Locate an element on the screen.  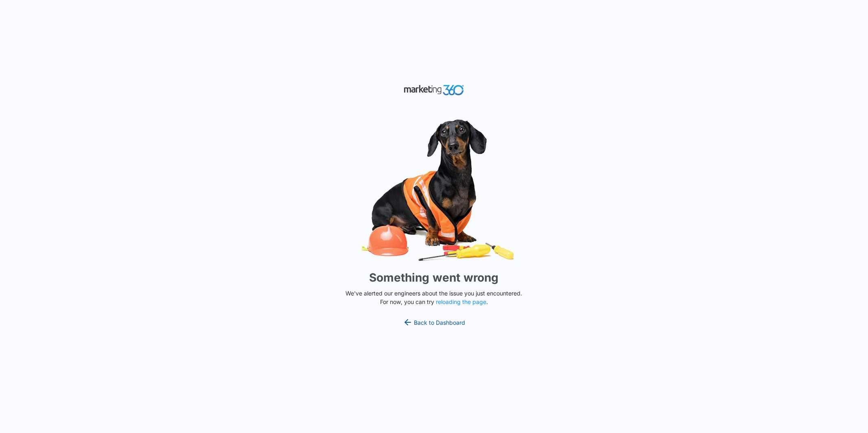
img: Marketing 360 Logo is located at coordinates (434, 90).